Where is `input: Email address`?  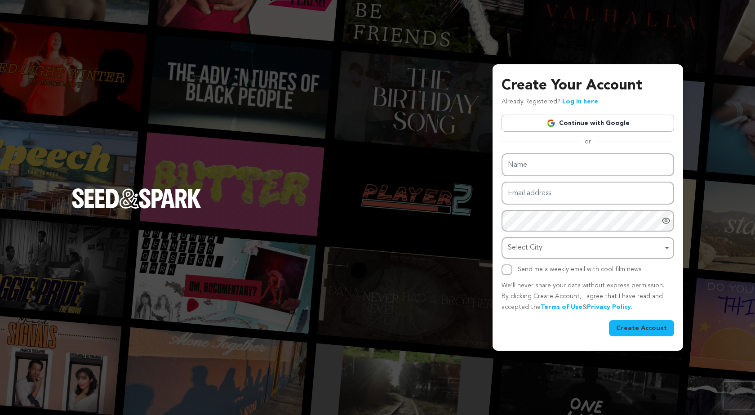 input: Email address is located at coordinates (588, 193).